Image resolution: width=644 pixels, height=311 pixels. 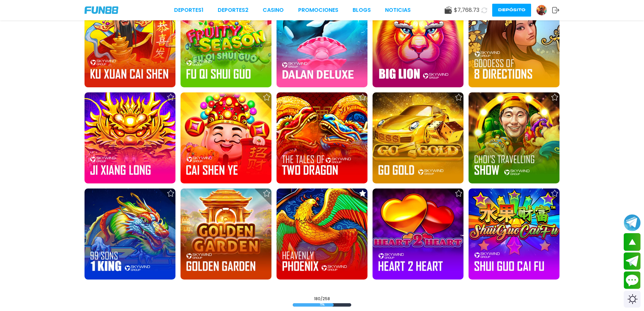 I want to click on a: Deportes2, so click(x=233, y=10).